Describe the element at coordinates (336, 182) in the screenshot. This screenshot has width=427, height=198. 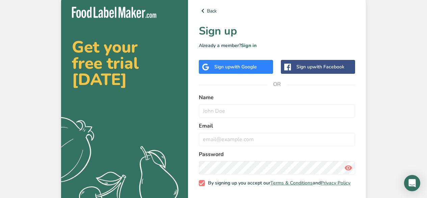
I see `a: Privacy Policy` at that location.